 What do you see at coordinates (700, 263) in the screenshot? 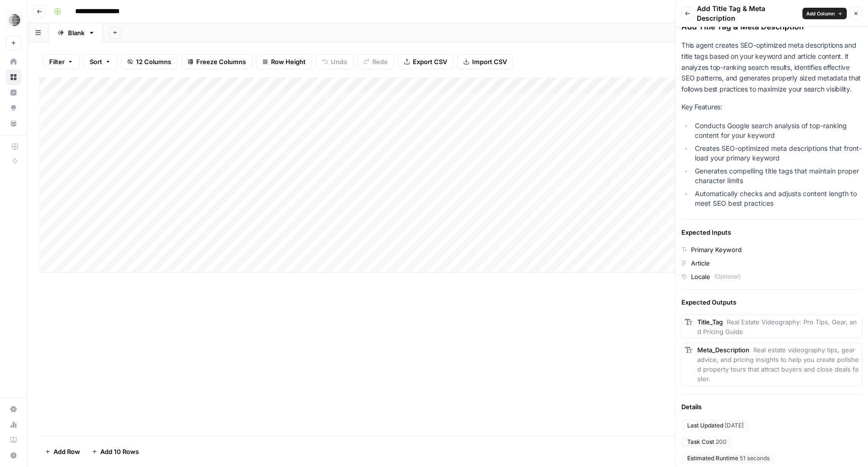
I see `div: Article` at bounding box center [700, 263].